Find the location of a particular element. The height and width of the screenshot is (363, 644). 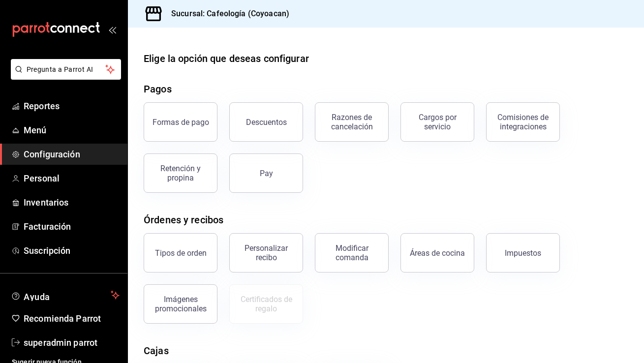

div: Pagos is located at coordinates (158, 89).